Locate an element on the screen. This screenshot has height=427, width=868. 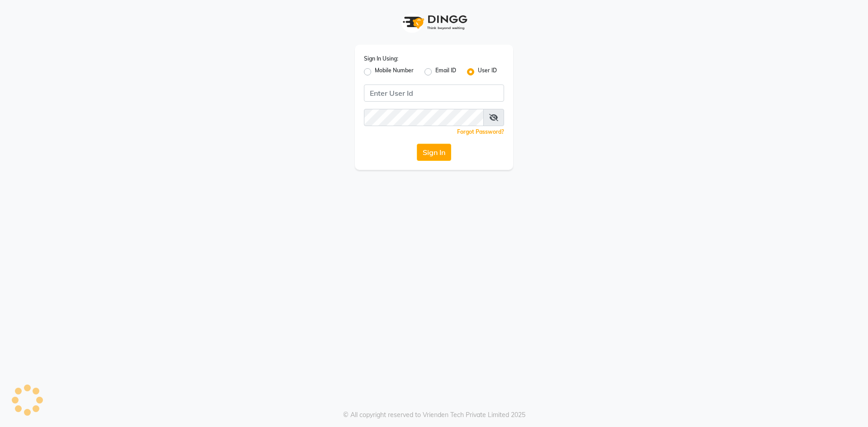
img: logo1.svg is located at coordinates (434, 22).